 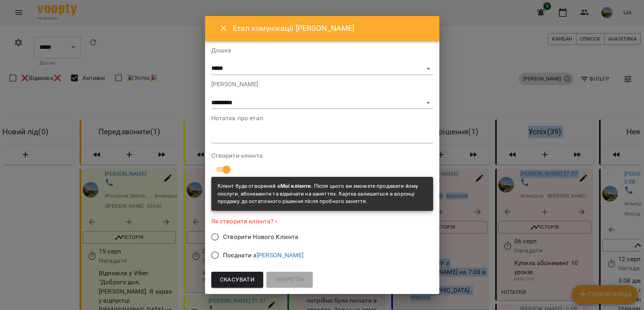 What do you see at coordinates (237, 280) in the screenshot?
I see `span: Скасувати` at bounding box center [237, 280].